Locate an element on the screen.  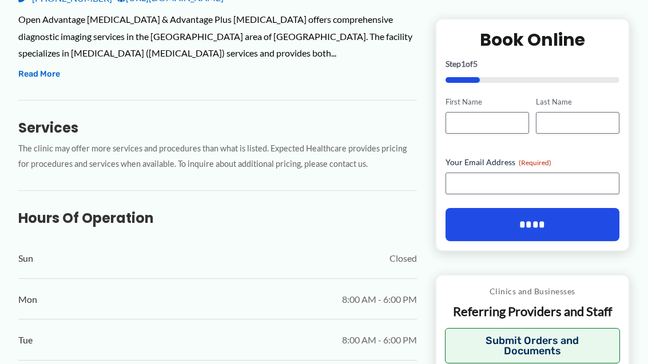
p: The clinic may offer more services and procedures than what is listed. Expected Healthcare provid... is located at coordinates (217, 157).